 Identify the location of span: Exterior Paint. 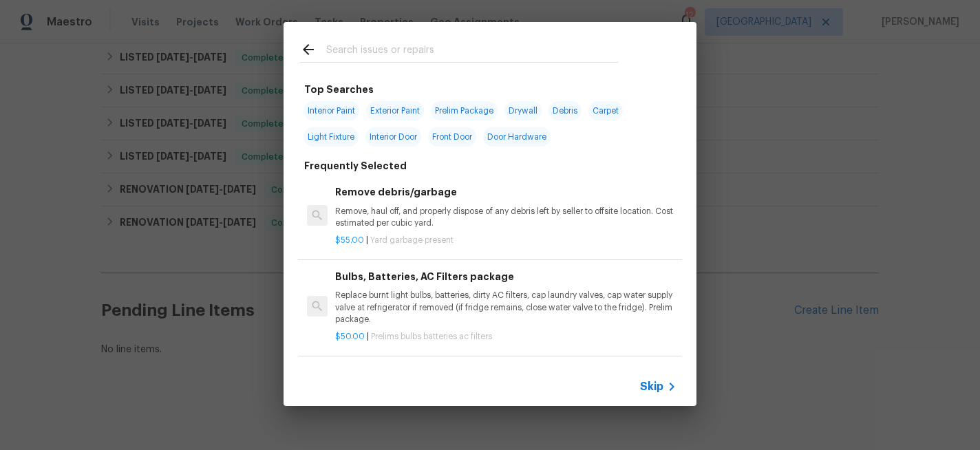
(395, 111).